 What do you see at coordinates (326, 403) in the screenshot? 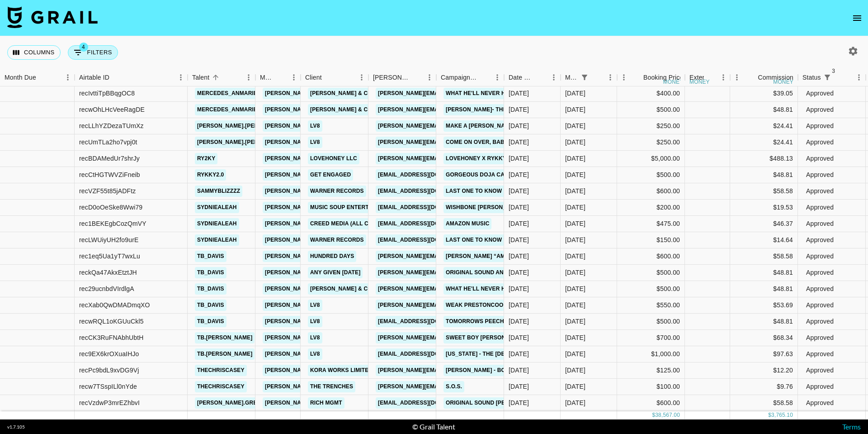
I see `a: Rich MGMT` at bounding box center [326, 403].